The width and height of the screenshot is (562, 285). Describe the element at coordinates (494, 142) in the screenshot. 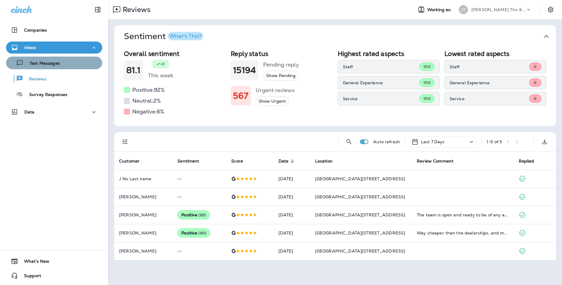

I see `div: 1 - 5 of 5` at that location.